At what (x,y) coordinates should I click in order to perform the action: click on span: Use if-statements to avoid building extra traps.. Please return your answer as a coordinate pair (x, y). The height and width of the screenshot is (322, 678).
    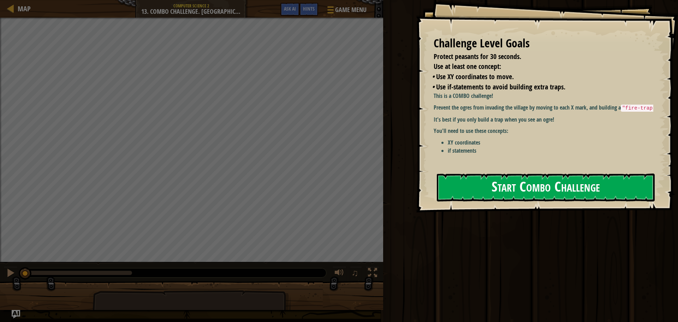
    Looking at the image, I should click on (501, 86).